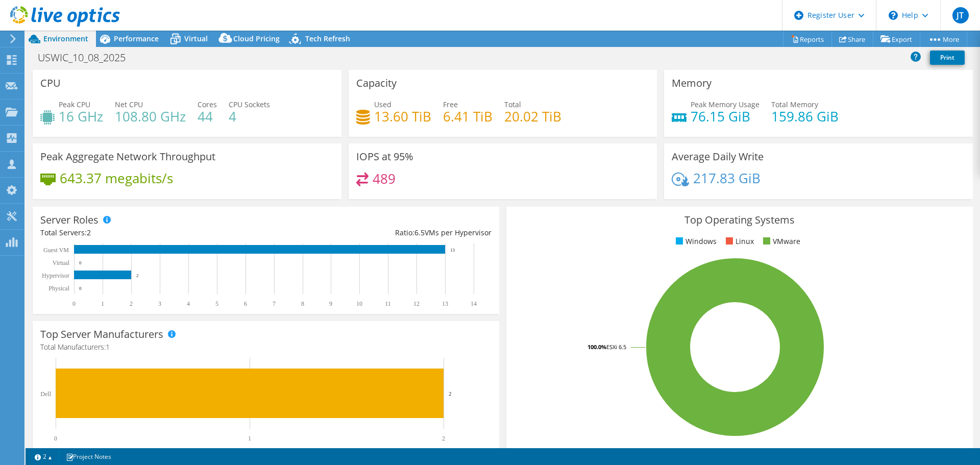  I want to click on h4: 13.60 TiB, so click(402, 117).